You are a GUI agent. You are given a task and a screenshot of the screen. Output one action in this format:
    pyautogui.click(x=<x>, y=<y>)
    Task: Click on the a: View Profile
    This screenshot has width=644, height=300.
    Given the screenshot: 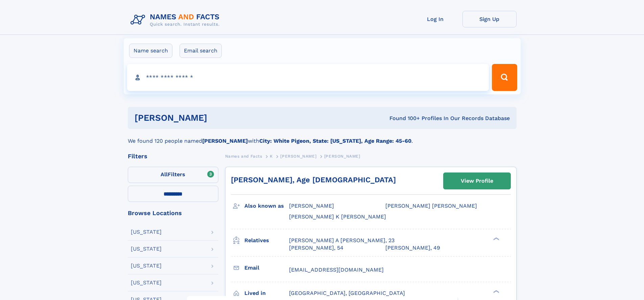 What is the action you would take?
    pyautogui.click(x=477, y=181)
    